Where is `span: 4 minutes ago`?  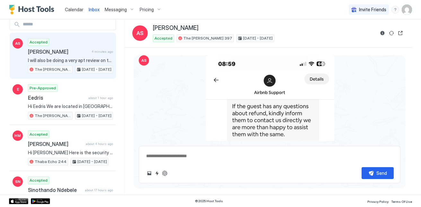 span: 4 minutes ago is located at coordinates (102, 51).